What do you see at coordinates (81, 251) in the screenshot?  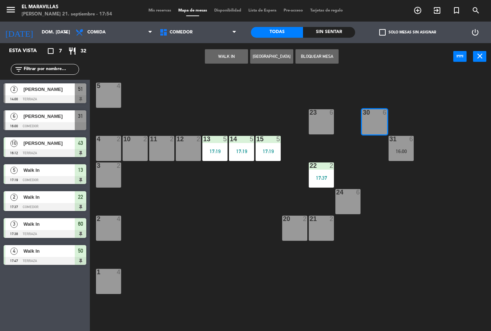 I see `span: 50` at bounding box center [81, 251].